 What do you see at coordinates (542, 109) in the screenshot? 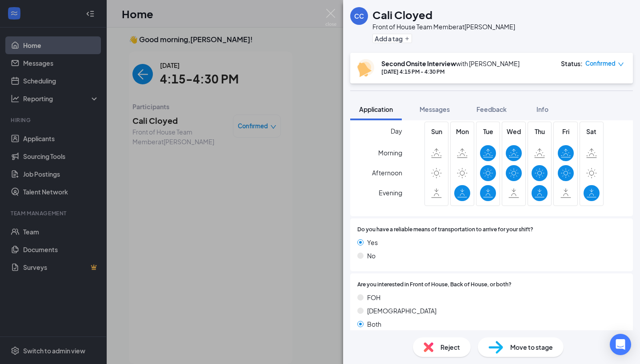
I see `span: Info` at bounding box center [542, 109].